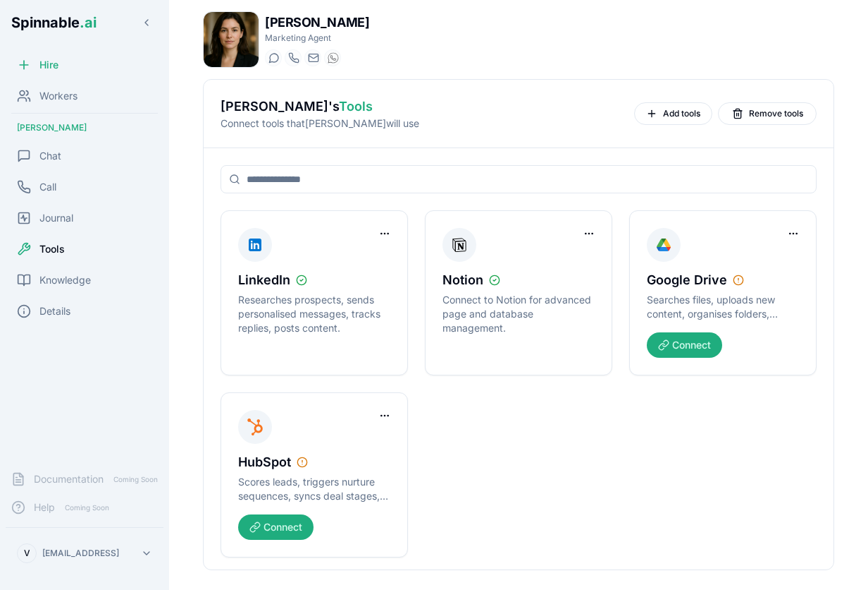 Image resolution: width=868 pixels, height=590 pixels. I want to click on img: Zoe Brown, so click(231, 40).